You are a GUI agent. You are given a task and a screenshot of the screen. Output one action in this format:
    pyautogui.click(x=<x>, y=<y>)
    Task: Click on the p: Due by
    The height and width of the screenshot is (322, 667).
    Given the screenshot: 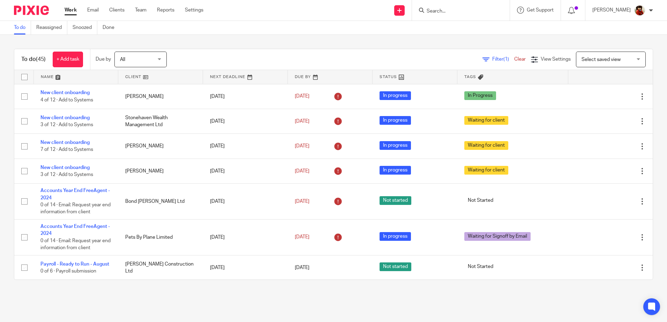 What is the action you would take?
    pyautogui.click(x=103, y=59)
    